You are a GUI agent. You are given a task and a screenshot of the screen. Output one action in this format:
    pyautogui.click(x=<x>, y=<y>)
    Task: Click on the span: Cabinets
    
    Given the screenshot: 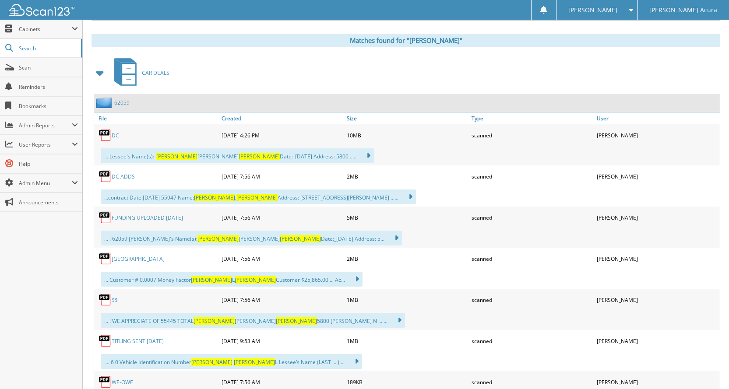 What is the action you would take?
    pyautogui.click(x=45, y=29)
    